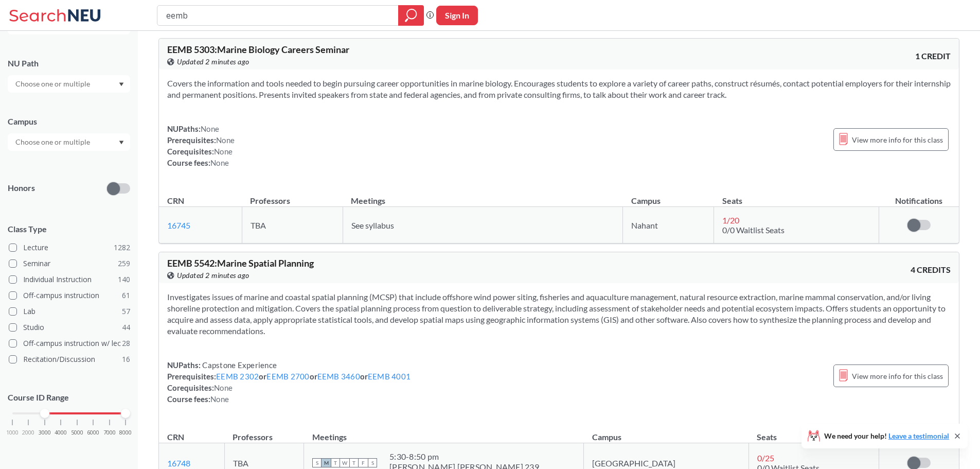 This screenshot has height=469, width=980. I want to click on span: 7000, so click(110, 433).